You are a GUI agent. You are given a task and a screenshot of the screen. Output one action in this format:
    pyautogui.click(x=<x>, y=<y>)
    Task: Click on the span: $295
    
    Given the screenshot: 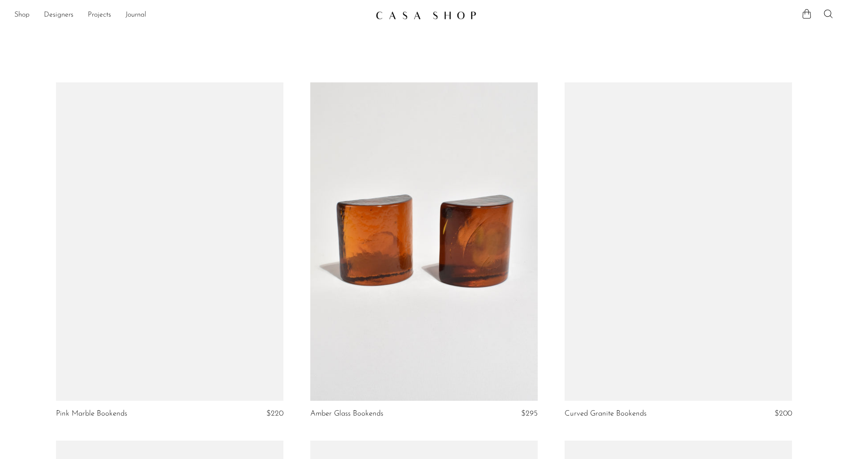 What is the action you would take?
    pyautogui.click(x=529, y=413)
    